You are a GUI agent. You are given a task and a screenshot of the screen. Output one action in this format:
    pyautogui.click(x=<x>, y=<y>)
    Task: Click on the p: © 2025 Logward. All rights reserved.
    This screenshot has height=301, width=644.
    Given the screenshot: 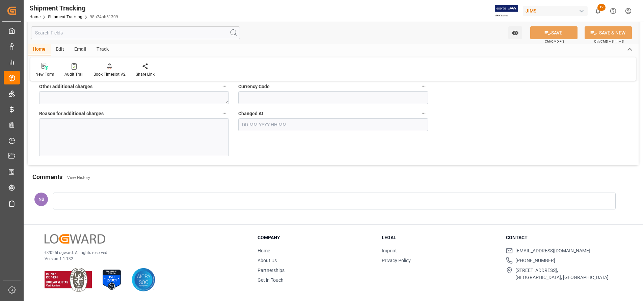 What is the action you would take?
    pyautogui.click(x=143, y=253)
    